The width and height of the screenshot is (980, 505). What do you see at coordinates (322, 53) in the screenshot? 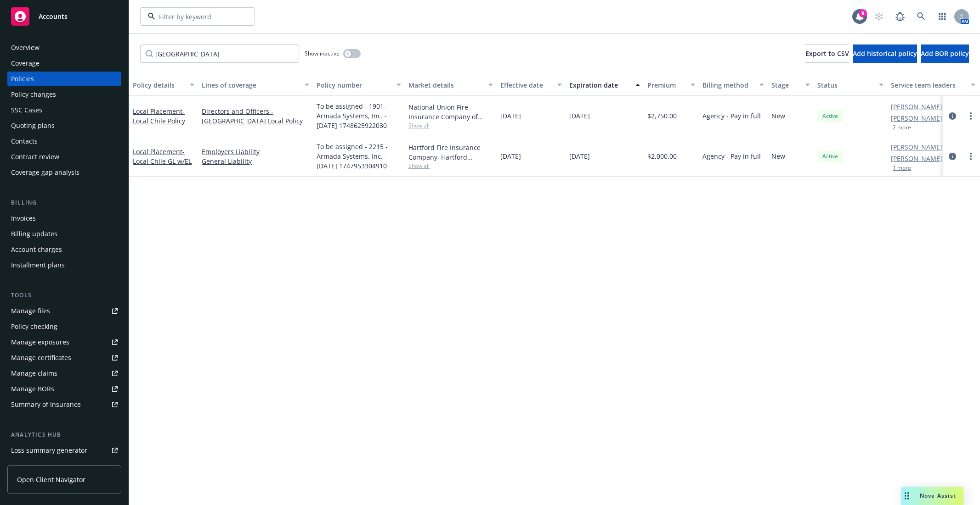
I see `span: Show inactive` at bounding box center [322, 53].